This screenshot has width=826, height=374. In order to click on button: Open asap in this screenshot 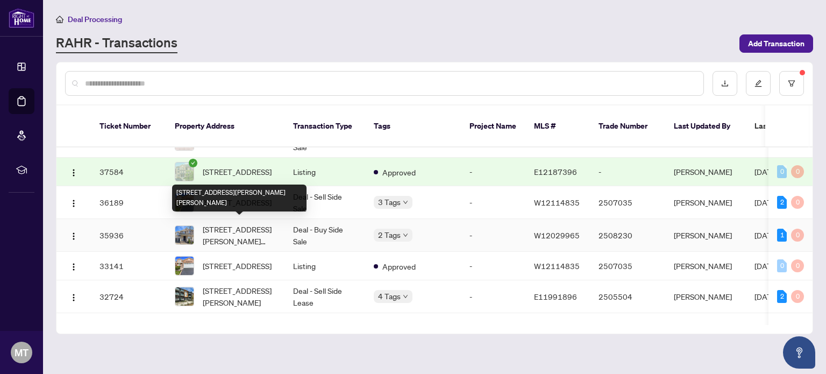, I will do `click(799, 352)`.